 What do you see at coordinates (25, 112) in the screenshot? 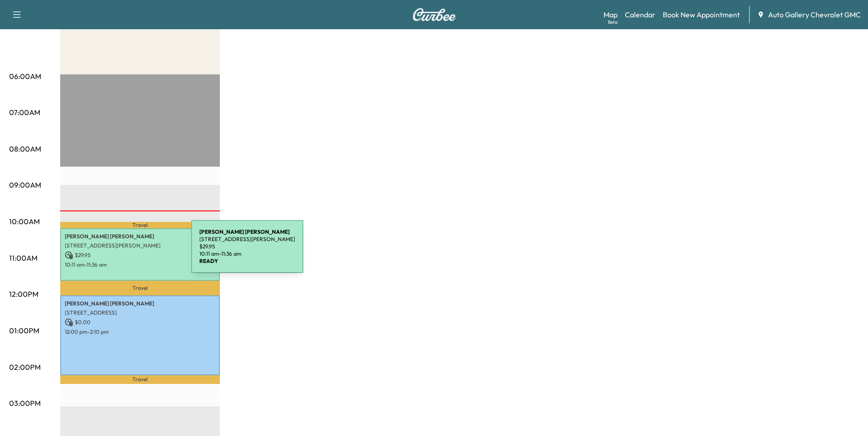
I see `p: 07:00AM` at bounding box center [25, 112].